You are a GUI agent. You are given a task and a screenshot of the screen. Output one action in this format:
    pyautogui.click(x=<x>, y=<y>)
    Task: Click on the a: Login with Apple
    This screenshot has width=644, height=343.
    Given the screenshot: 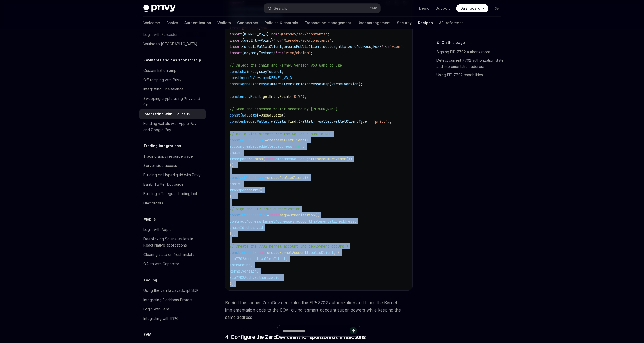 What is the action you would take?
    pyautogui.click(x=172, y=230)
    